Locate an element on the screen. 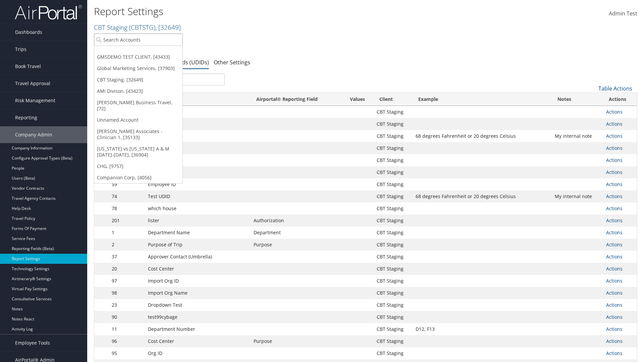  th: Values is located at coordinates (357, 99).